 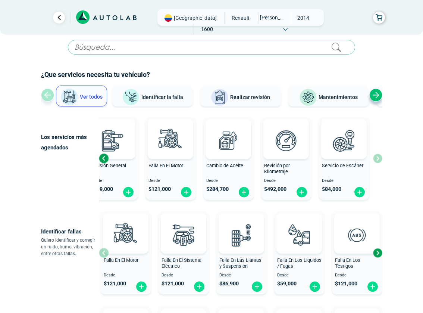 I want to click on button: Revisión General Desde $119,000, so click(x=113, y=158).